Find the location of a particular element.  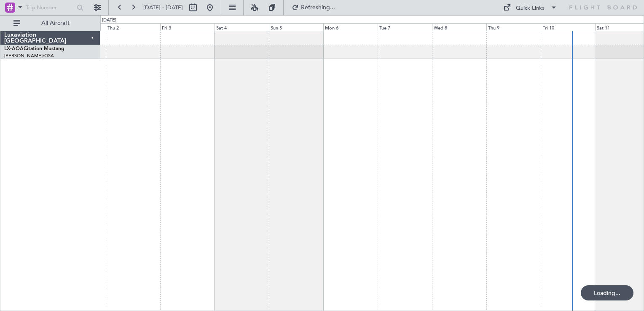

div: Fri 3 is located at coordinates (187, 27).